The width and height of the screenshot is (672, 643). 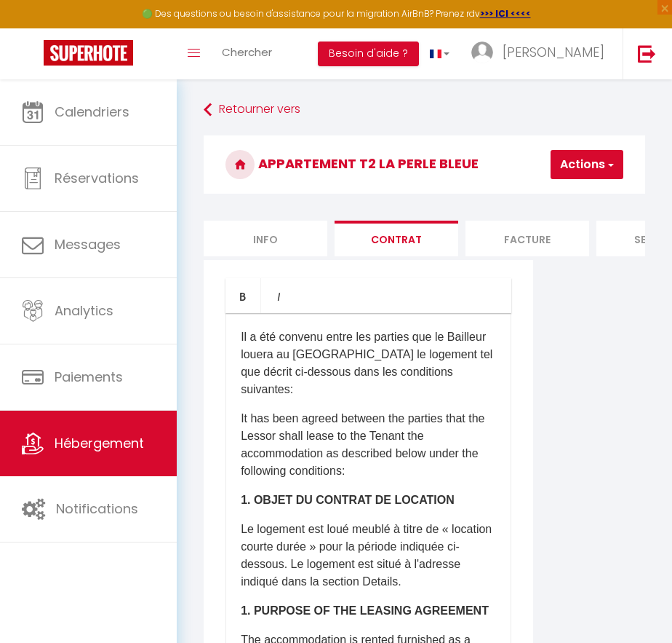 What do you see at coordinates (89, 376) in the screenshot?
I see `span: Paiements` at bounding box center [89, 376].